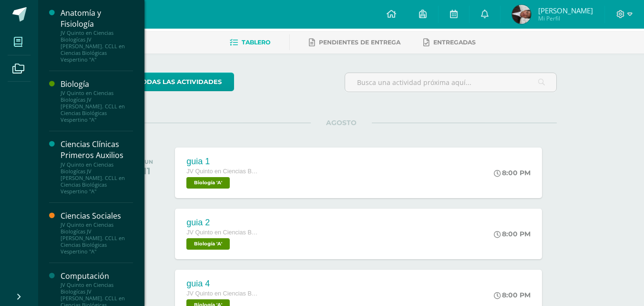  Describe the element at coordinates (222, 161) in the screenshot. I see `div: guia 1` at that location.